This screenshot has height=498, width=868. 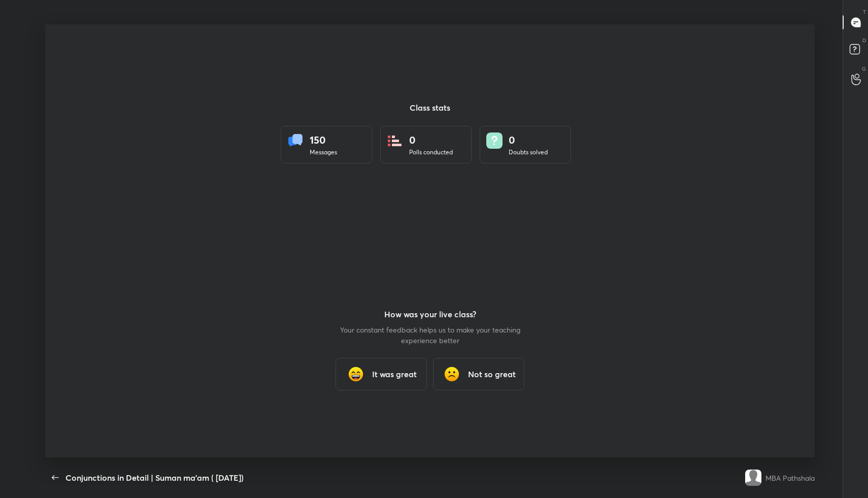 I want to click on img: grinning_face_with_smiling_eyes_cmp.gif, so click(x=356, y=375).